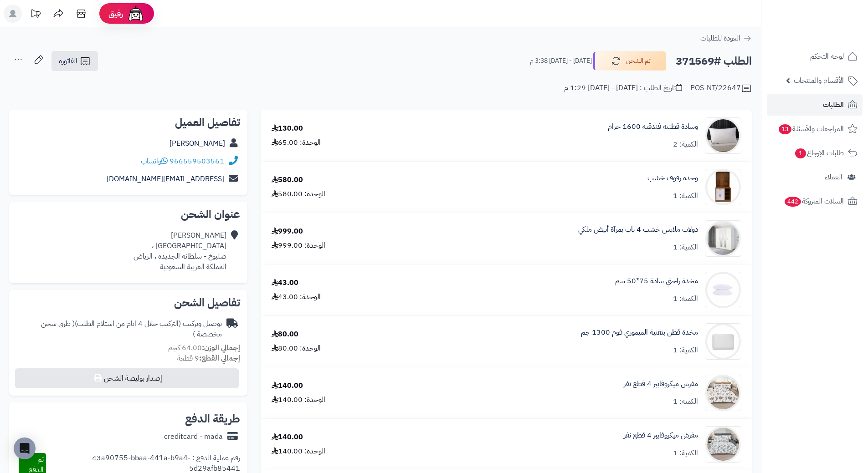 The image size is (868, 473). I want to click on img: 1754378195-1-90x90.jpg, so click(723, 444).